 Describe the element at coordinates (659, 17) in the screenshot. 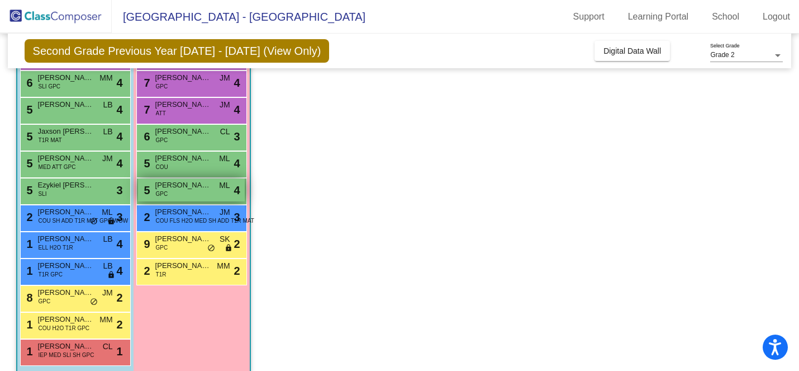

I see `a: Learning Portal` at that location.